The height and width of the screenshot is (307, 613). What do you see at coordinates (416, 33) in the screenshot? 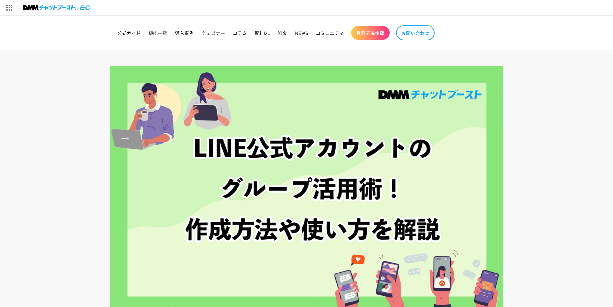
I see `span: お問い合わせ` at bounding box center [416, 33].